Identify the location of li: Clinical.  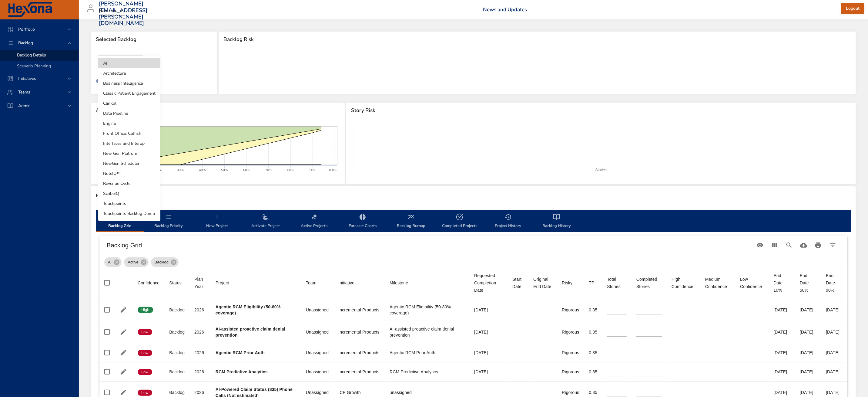
(129, 103).